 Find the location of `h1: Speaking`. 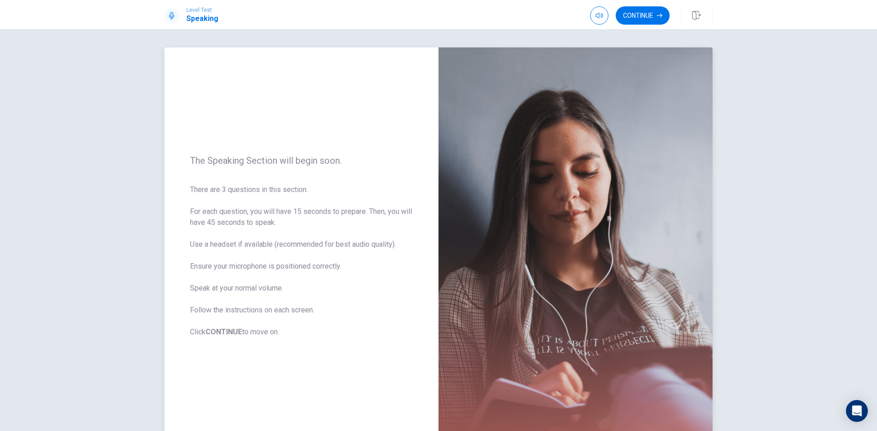

h1: Speaking is located at coordinates (202, 19).